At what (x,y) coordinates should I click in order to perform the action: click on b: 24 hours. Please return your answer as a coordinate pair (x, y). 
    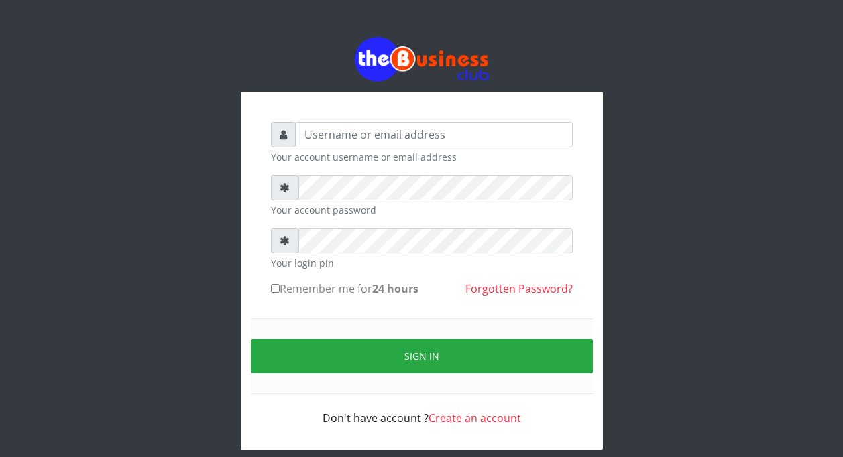
    Looking at the image, I should click on (395, 289).